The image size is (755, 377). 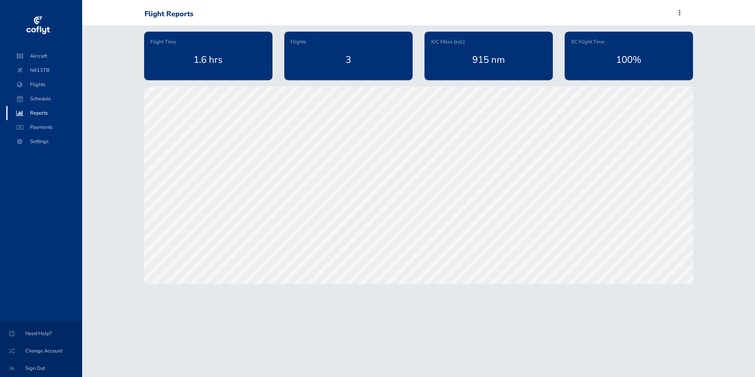 What do you see at coordinates (348, 60) in the screenshot?
I see `div: 3` at bounding box center [348, 60].